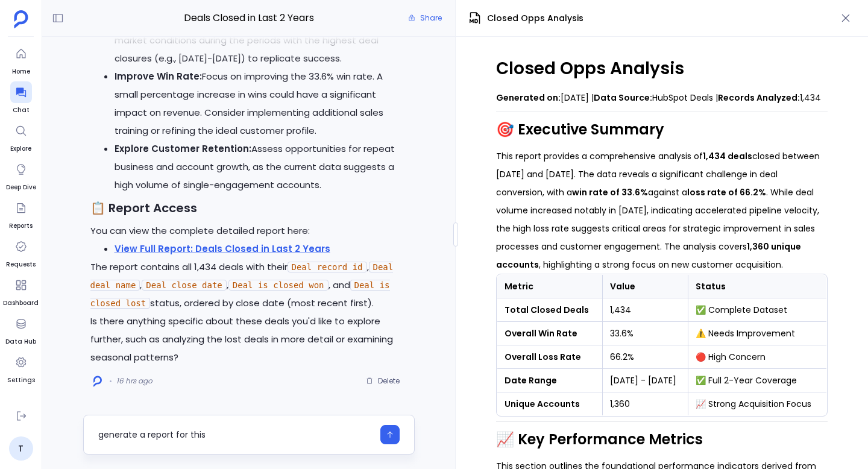 The height and width of the screenshot is (469, 868). I want to click on a: Deep Dive, so click(21, 175).